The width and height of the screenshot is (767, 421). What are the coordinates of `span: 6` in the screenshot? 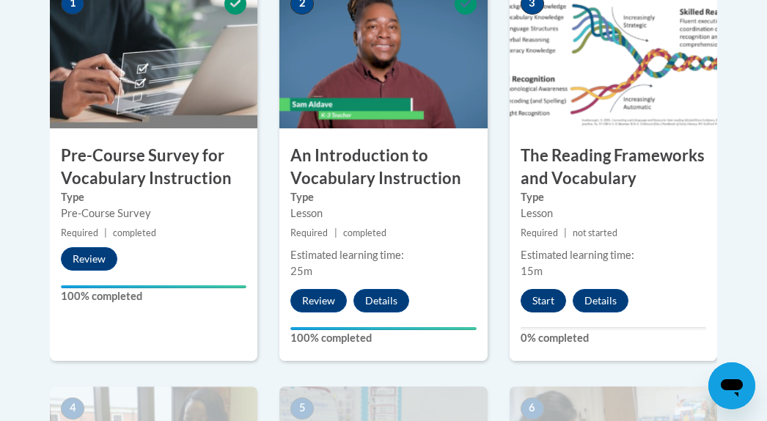 It's located at (532, 408).